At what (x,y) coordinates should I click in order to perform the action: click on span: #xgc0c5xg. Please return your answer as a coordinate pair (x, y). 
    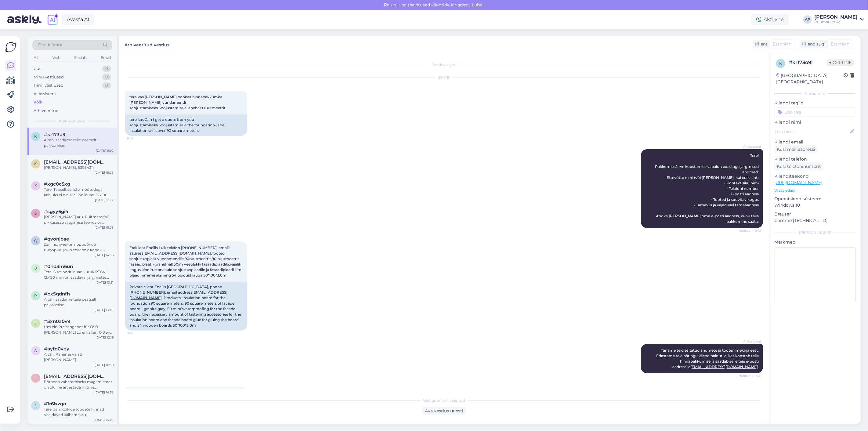
    Looking at the image, I should click on (57, 184).